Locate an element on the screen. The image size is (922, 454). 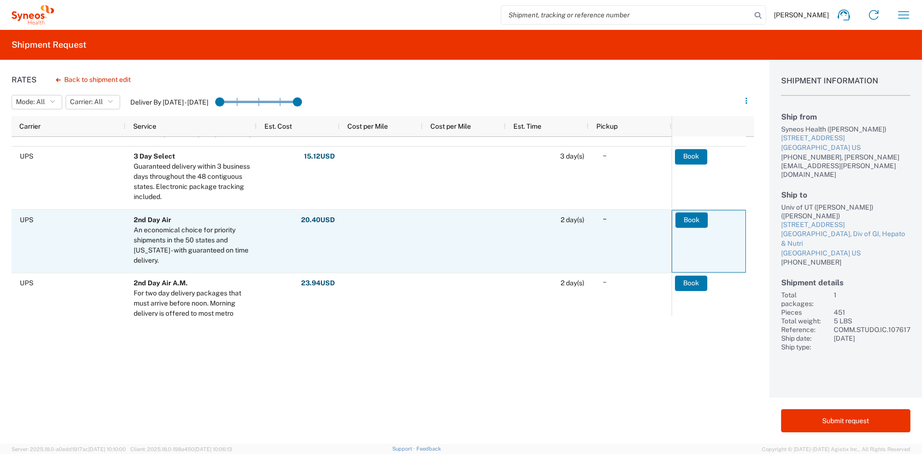
div: Guaranteed delivery within 3 business days throughout the 48 contiguous states. Electronic packag... is located at coordinates (193, 182).